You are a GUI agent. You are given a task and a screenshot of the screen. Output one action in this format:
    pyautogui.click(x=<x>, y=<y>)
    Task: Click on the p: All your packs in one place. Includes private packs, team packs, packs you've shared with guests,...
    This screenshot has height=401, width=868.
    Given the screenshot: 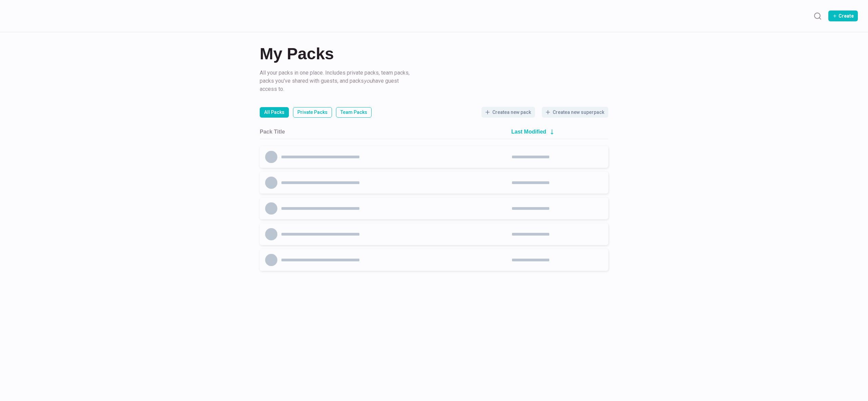 What is the action you would take?
    pyautogui.click(x=336, y=81)
    